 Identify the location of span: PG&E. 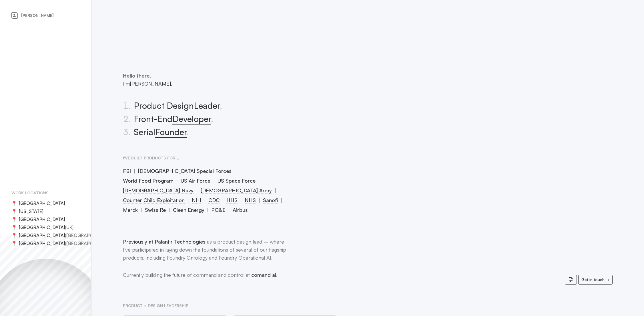
(218, 210).